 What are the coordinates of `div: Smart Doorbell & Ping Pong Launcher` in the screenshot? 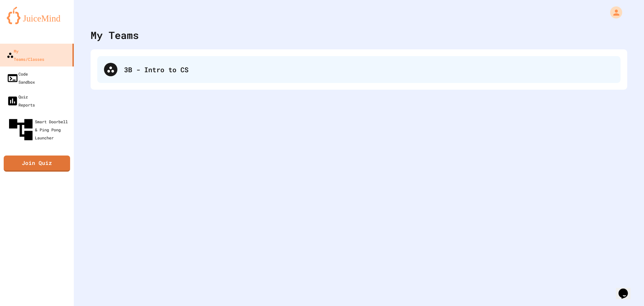 It's located at (39, 130).